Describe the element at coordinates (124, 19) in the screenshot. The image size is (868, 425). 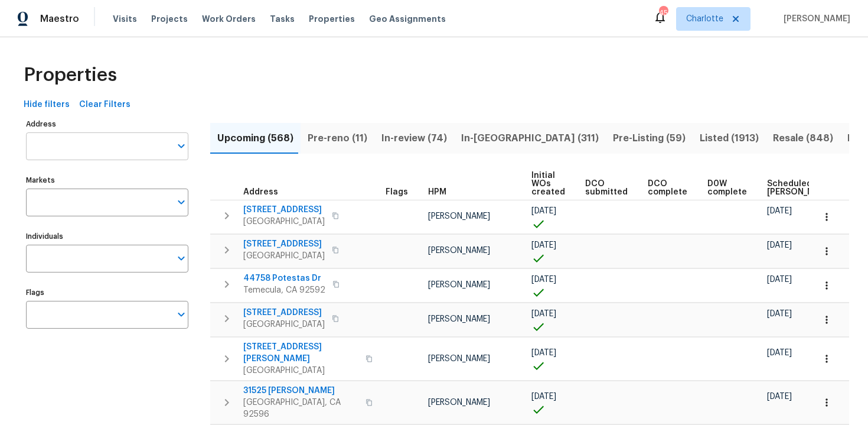
I see `span: Visits` at that location.